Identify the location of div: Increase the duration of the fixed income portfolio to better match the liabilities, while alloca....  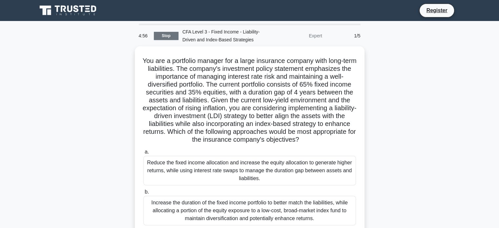
(250, 211).